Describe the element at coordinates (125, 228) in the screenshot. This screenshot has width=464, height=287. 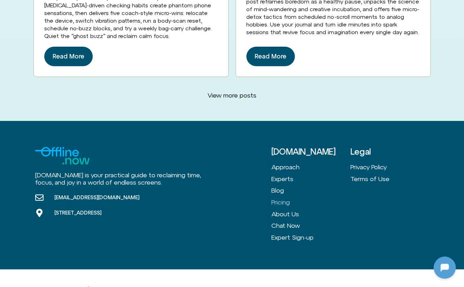
I see `svg: Voice Input Button` at that location.